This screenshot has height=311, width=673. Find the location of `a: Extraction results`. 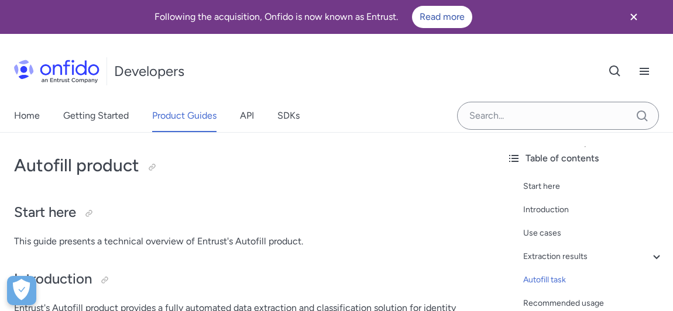

a: Extraction results is located at coordinates (593, 257).